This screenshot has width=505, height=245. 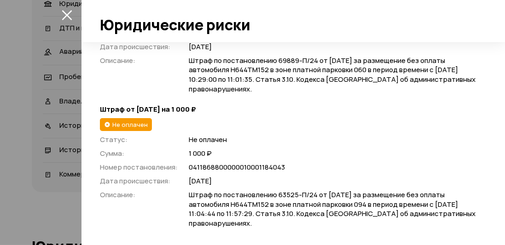 I want to click on span: 1 000 ₽, so click(x=333, y=154).